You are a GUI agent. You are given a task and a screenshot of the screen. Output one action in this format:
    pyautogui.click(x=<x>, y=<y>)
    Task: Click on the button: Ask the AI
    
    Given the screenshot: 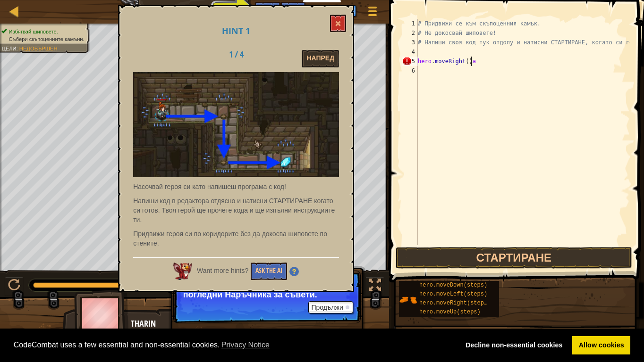 What is the action you would take?
    pyautogui.click(x=269, y=271)
    